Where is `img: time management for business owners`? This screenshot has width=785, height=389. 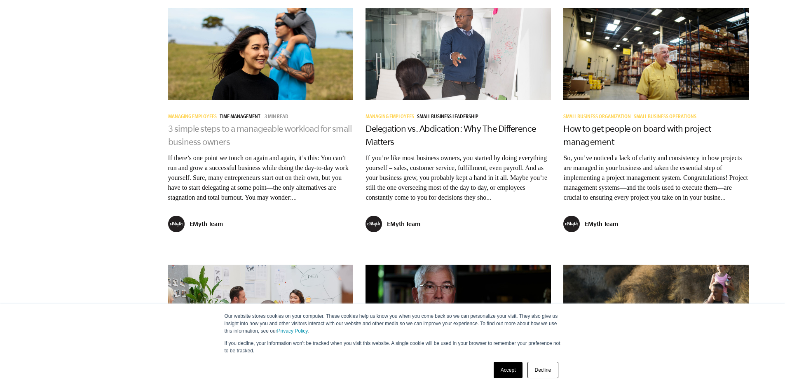 img: time management for business owners is located at coordinates (261, 54).